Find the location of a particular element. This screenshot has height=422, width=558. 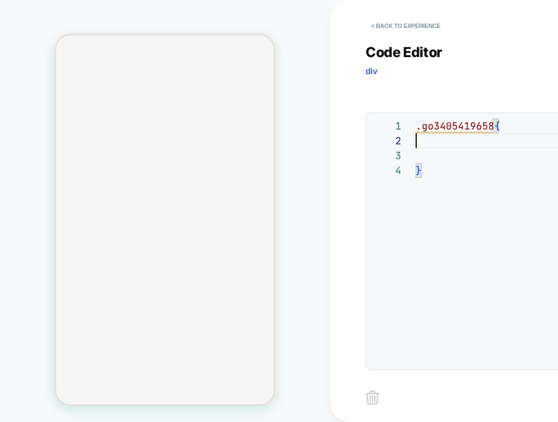

div: 3 is located at coordinates (386, 155).